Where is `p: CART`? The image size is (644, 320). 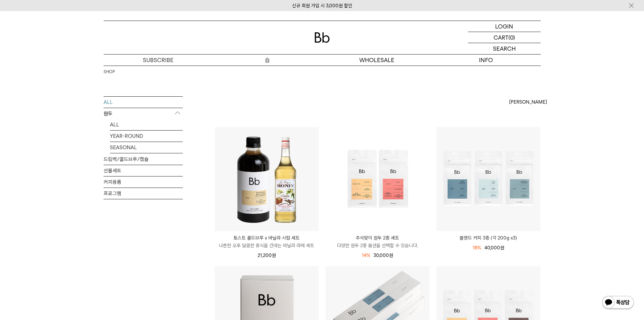 p: CART is located at coordinates (501, 38).